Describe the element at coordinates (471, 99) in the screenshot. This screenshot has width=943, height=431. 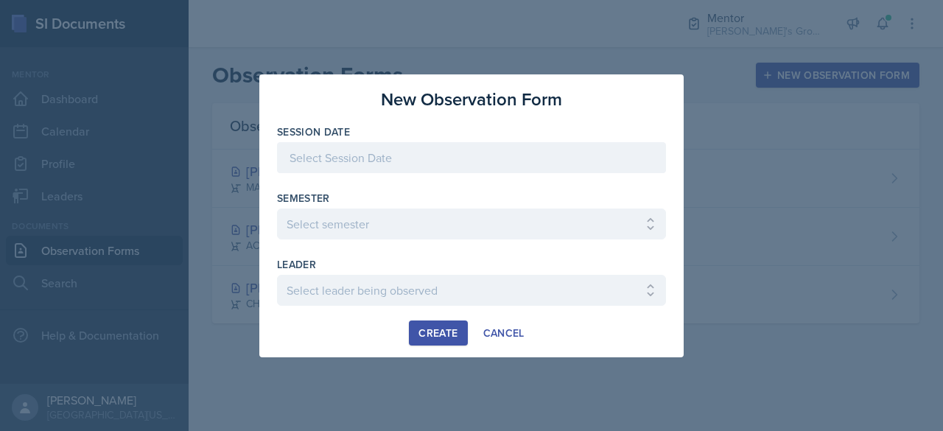
I see `h3: New Observation Form` at that location.